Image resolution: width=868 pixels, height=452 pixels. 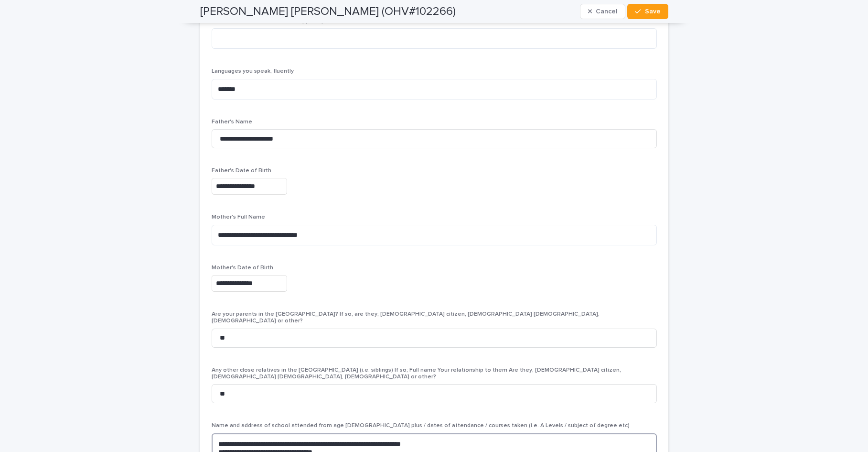 What do you see at coordinates (281, 21) in the screenshot?
I see `span: Active Social Media Accounts: Copy and past URL's` at bounding box center [281, 21].